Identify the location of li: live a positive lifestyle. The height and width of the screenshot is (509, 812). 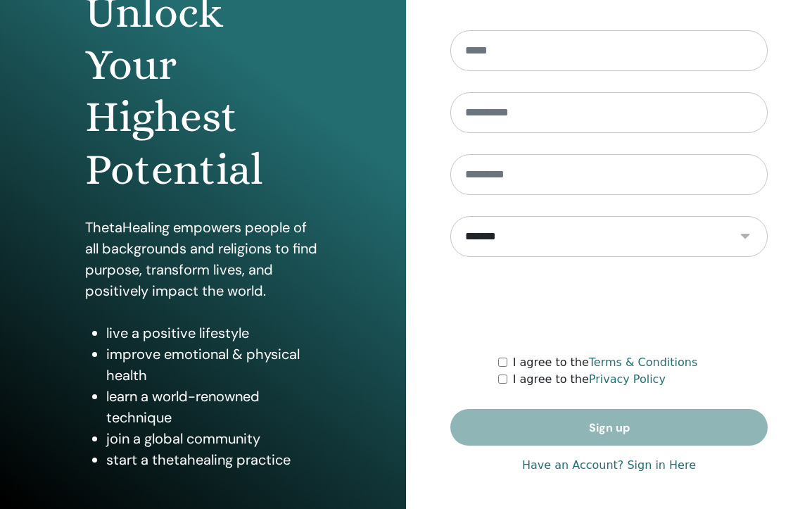
(213, 333).